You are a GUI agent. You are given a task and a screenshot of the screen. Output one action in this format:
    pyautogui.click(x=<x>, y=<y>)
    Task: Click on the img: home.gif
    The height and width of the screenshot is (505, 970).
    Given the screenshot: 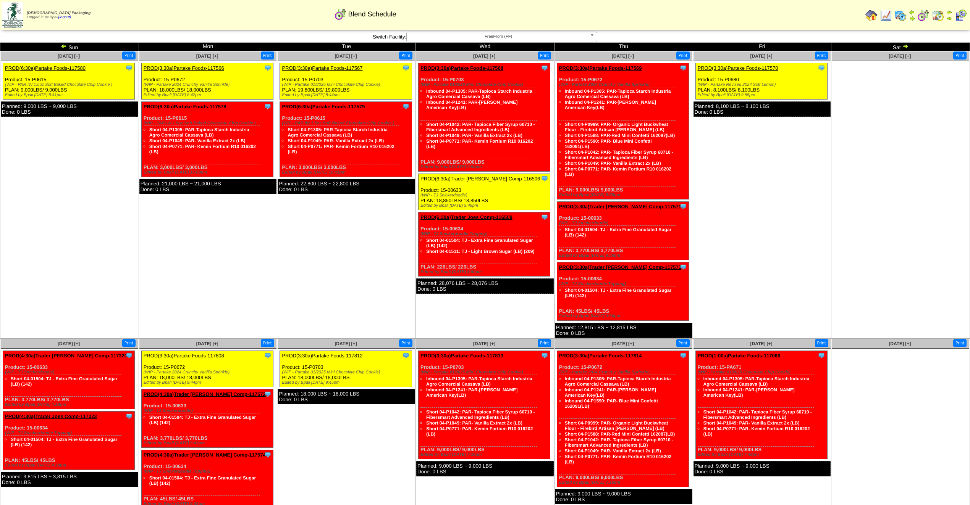 What is the action you would take?
    pyautogui.click(x=871, y=15)
    